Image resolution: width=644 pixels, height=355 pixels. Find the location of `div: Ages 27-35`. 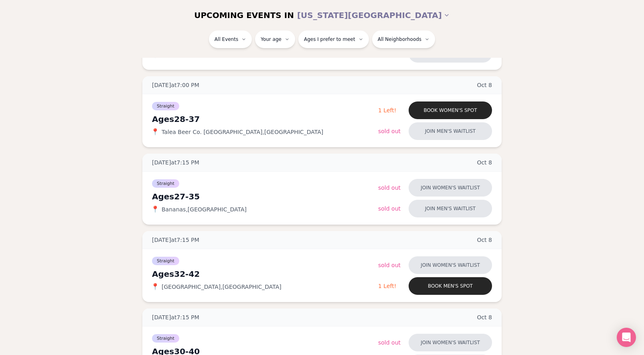

div: Ages 27-35 is located at coordinates (265, 197).